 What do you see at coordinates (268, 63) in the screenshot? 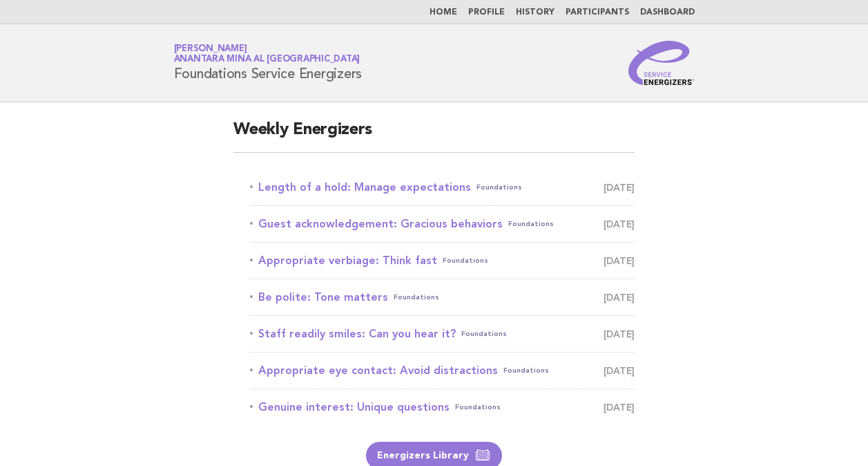
I see `h1: Foundations Service Energizers` at bounding box center [268, 63].